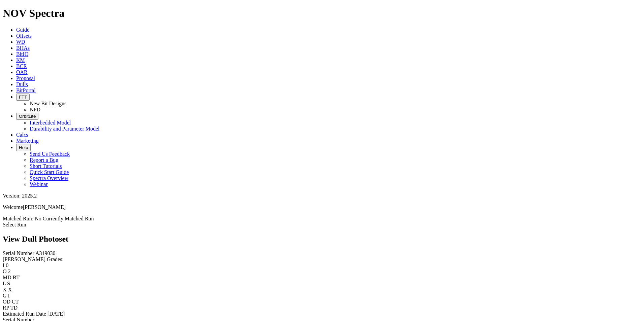 This screenshot has width=644, height=321. What do you see at coordinates (35, 110) in the screenshot?
I see `a: NPD` at bounding box center [35, 110].